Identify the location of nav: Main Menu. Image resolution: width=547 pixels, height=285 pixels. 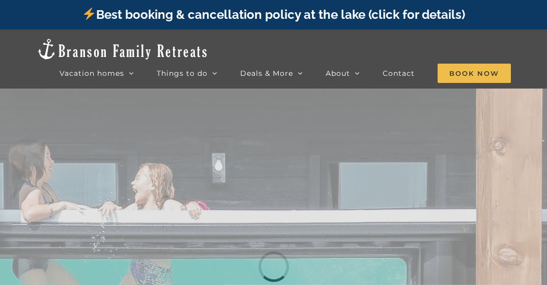
(285, 73).